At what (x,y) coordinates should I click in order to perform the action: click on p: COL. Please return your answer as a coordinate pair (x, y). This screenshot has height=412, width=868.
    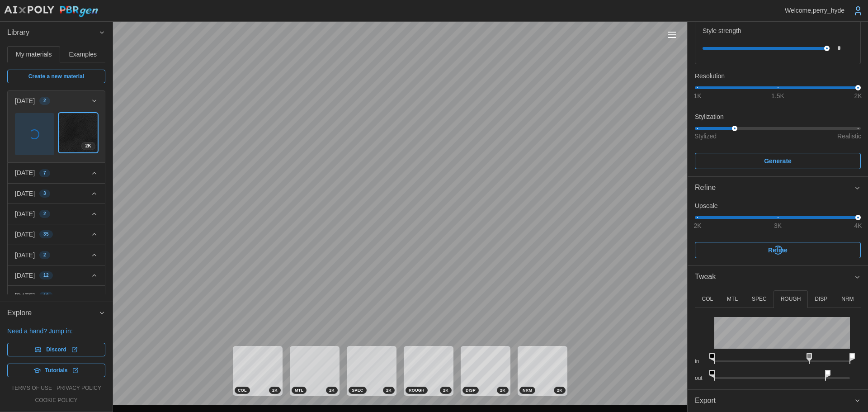
    Looking at the image, I should click on (707, 299).